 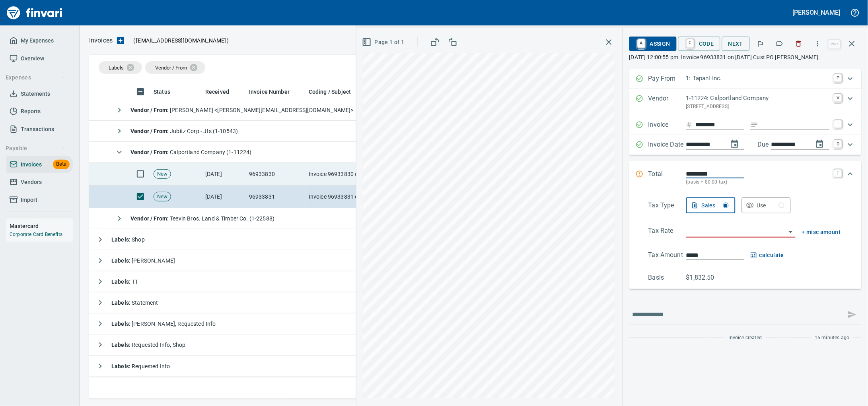 What do you see at coordinates (779, 44) in the screenshot?
I see `button: Labels` at bounding box center [779, 44].